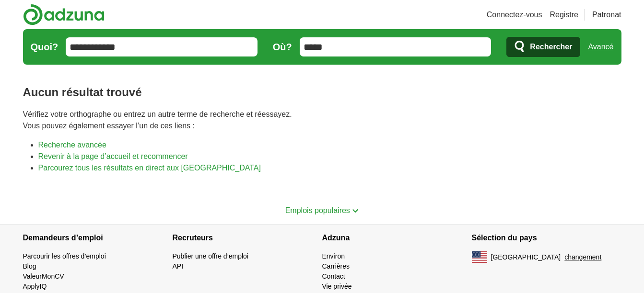  Describe the element at coordinates (210, 256) in the screenshot. I see `a: Publier une offre d’emploi` at that location.